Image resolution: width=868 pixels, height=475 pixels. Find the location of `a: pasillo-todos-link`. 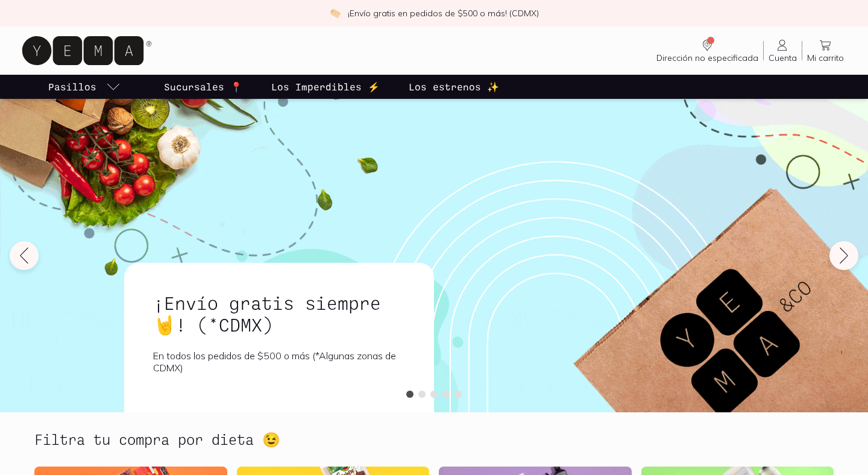

a: pasillo-todos-link is located at coordinates (84, 87).